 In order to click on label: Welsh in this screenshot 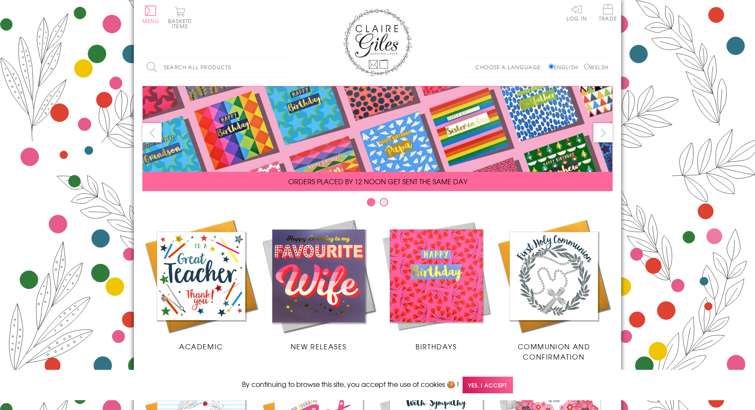, I will do `click(596, 67)`.